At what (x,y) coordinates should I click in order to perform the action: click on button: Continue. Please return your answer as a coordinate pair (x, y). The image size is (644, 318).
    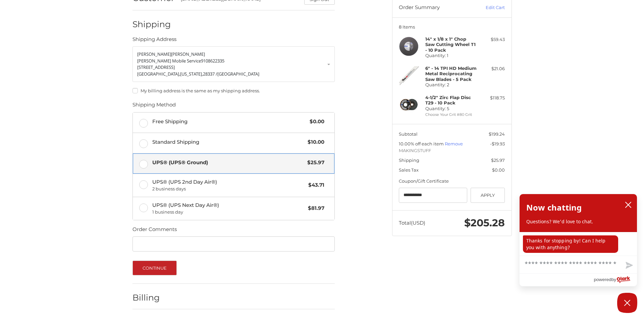
    Looking at the image, I should click on (155, 268).